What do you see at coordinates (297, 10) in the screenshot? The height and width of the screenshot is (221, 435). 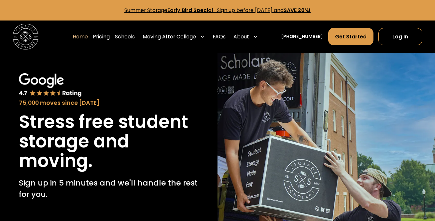 I see `strong: SAVE 20%!` at bounding box center [297, 10].